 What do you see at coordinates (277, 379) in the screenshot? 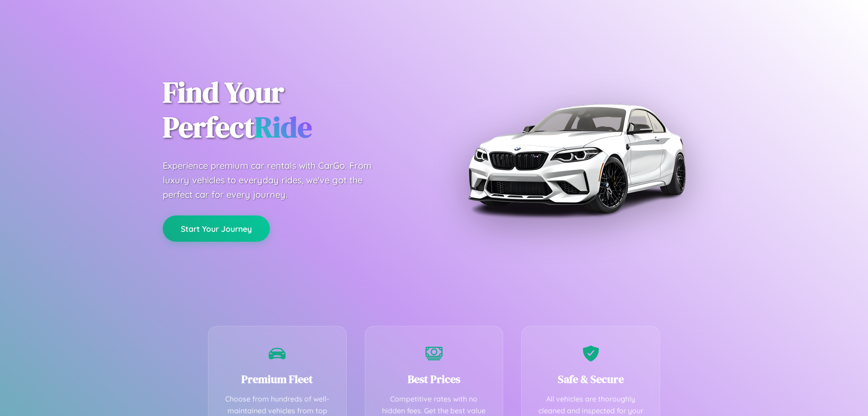
I see `h3: Premium Fleet` at bounding box center [277, 379].